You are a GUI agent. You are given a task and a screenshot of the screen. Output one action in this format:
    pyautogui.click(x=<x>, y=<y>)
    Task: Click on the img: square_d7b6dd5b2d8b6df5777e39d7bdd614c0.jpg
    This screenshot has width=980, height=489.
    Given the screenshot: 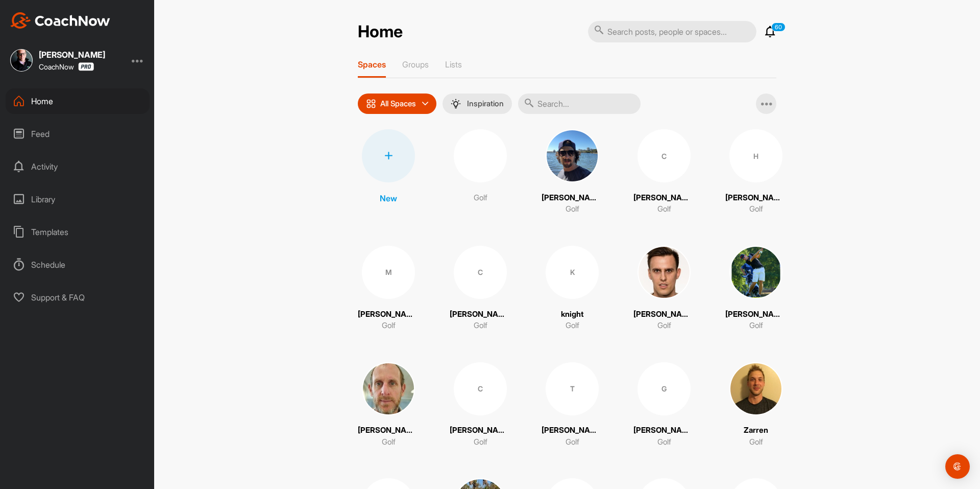 What is the action you would take?
    pyautogui.click(x=21, y=60)
    